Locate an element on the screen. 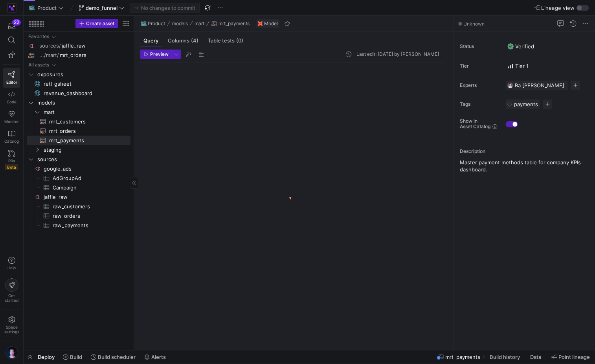  span: Build scheduler is located at coordinates (117, 357).